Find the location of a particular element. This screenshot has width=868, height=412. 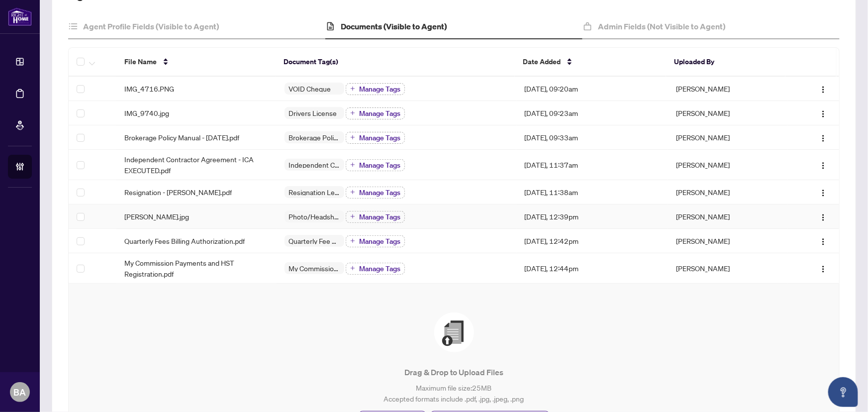

span: My Commission Payments and HST Registration.pdf is located at coordinates (196, 268).